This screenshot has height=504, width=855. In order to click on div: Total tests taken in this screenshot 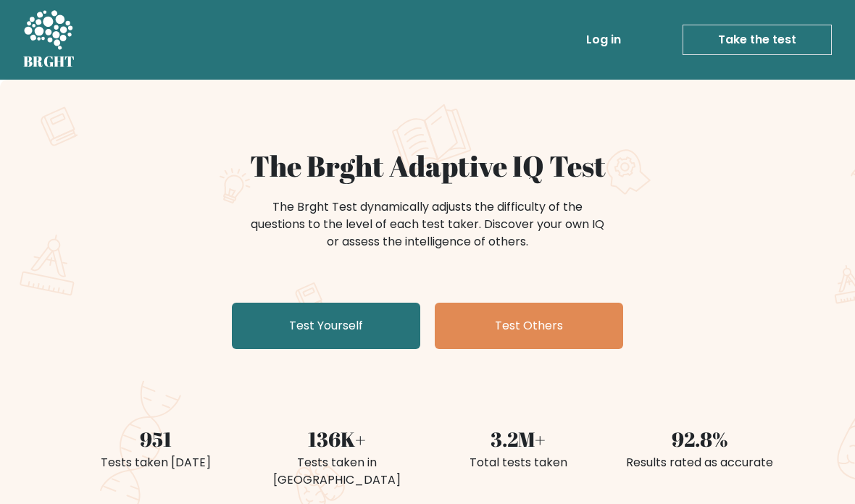, I will do `click(518, 462)`.